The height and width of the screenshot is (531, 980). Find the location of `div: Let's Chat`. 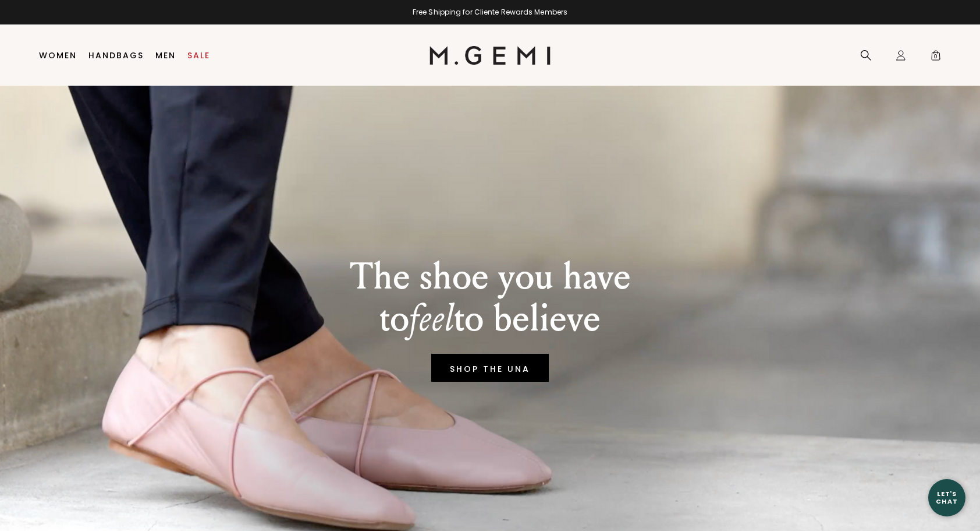

div: Let's Chat is located at coordinates (947, 497).